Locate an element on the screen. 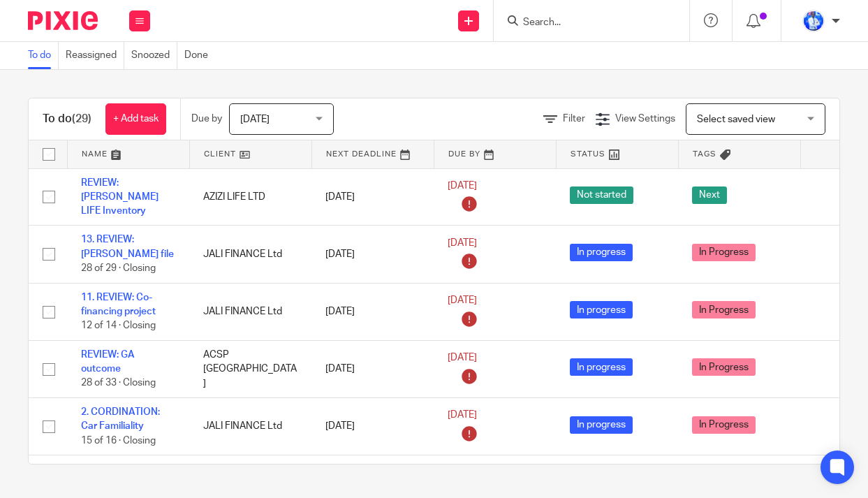 This screenshot has width=868, height=498. a: Done is located at coordinates (199, 56).